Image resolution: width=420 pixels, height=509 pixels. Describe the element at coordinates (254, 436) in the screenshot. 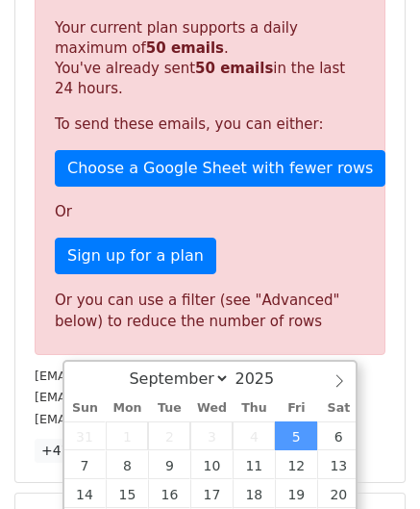

I see `span: September 4, 2025` at that location.